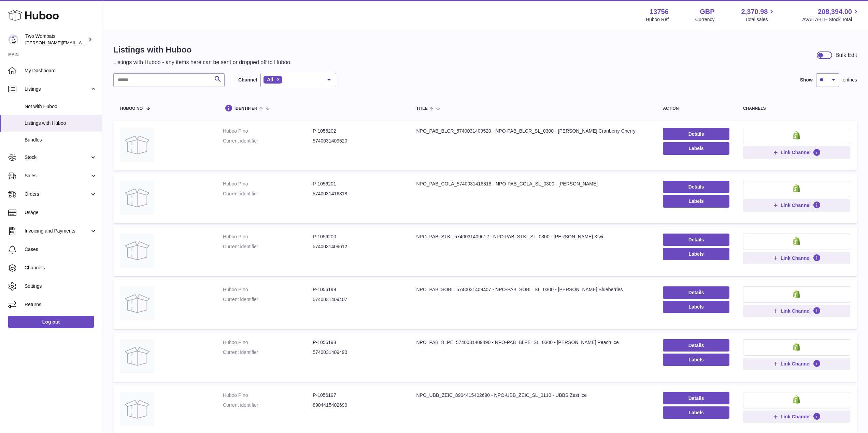 The image size is (868, 433). Describe the element at coordinates (57, 89) in the screenshot. I see `span: Listings` at that location.